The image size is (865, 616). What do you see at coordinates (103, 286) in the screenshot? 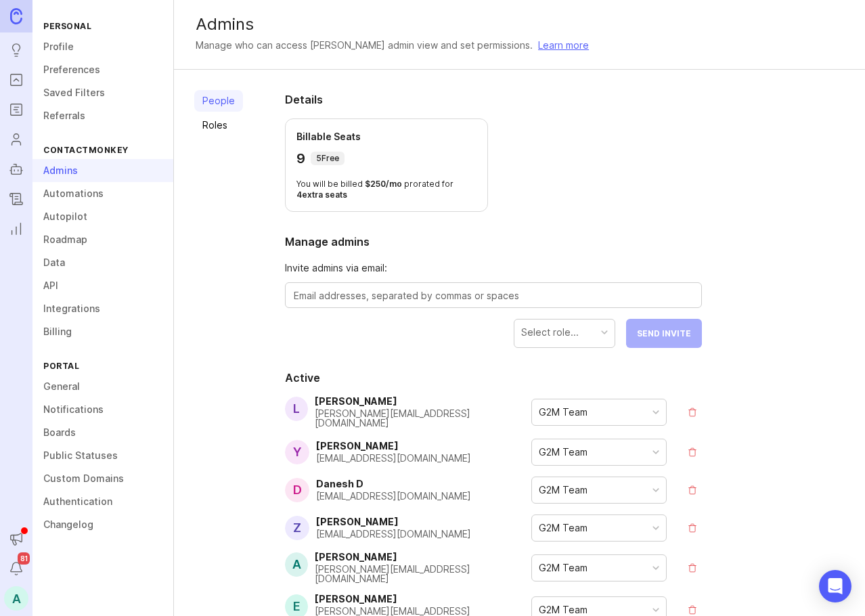
I see `a: API` at bounding box center [103, 286].